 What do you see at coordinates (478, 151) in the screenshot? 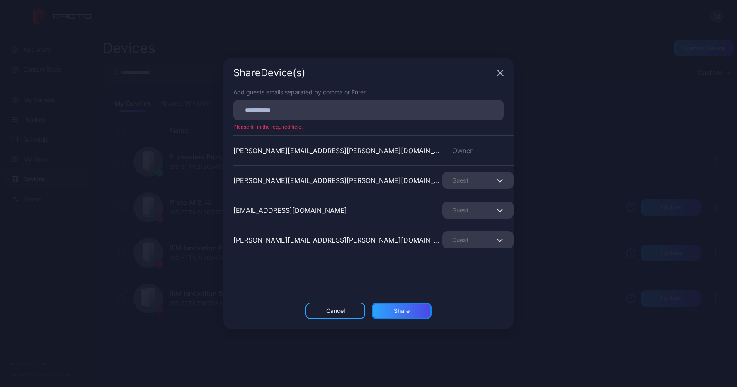
I see `div: Owner` at bounding box center [478, 151].